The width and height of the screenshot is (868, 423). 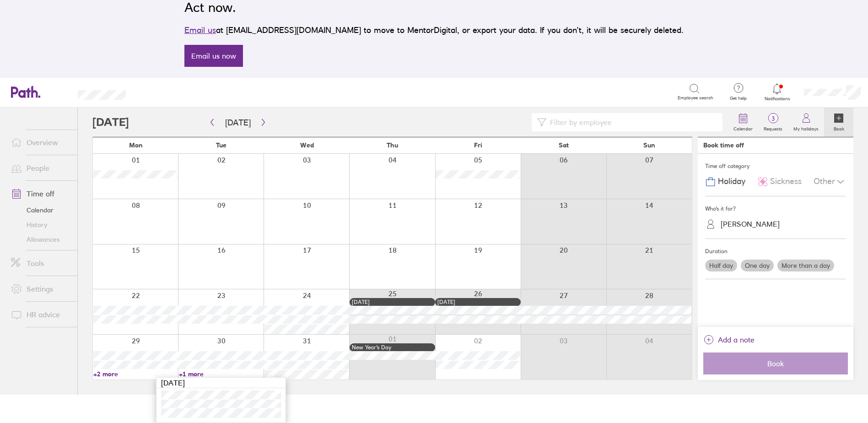 What do you see at coordinates (775, 251) in the screenshot?
I see `div: Duration` at bounding box center [775, 251].